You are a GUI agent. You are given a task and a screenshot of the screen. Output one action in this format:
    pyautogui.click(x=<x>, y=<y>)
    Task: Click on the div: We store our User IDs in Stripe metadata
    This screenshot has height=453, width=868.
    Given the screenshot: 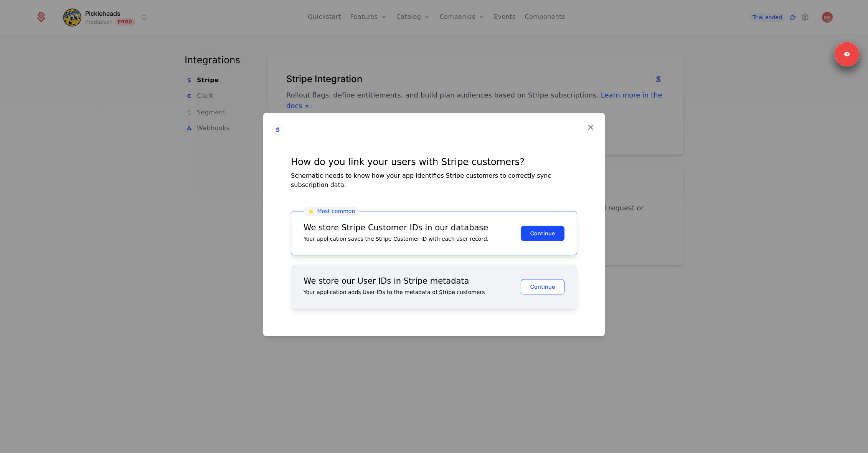 What is the action you would take?
    pyautogui.click(x=412, y=281)
    